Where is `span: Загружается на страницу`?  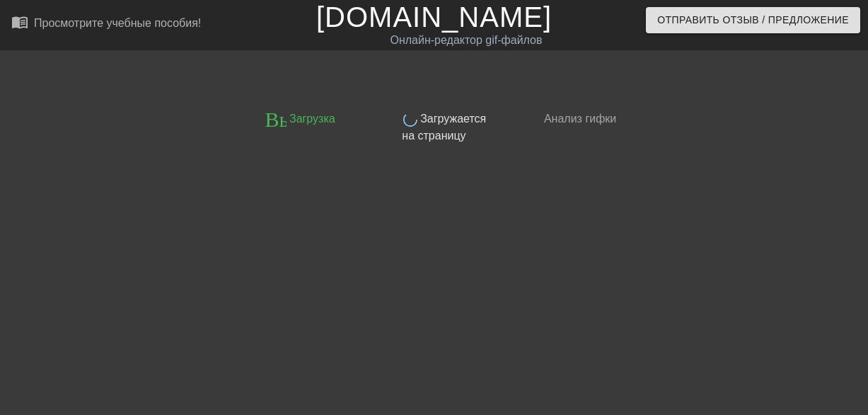 span: Загружается на страницу is located at coordinates (444, 127).